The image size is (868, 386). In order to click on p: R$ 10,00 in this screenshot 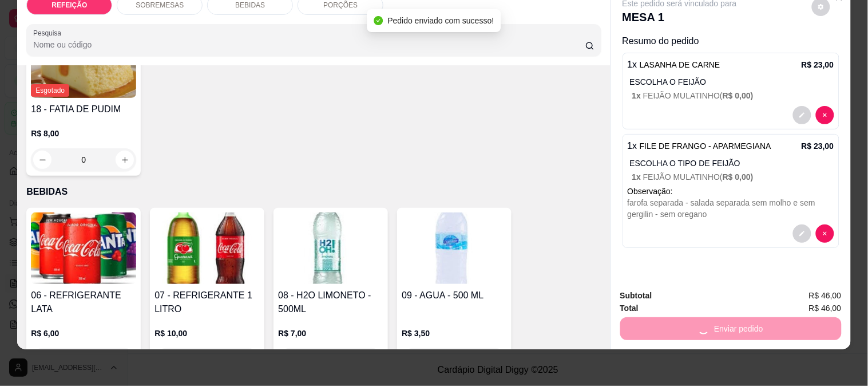, I will do `click(207, 333)`.